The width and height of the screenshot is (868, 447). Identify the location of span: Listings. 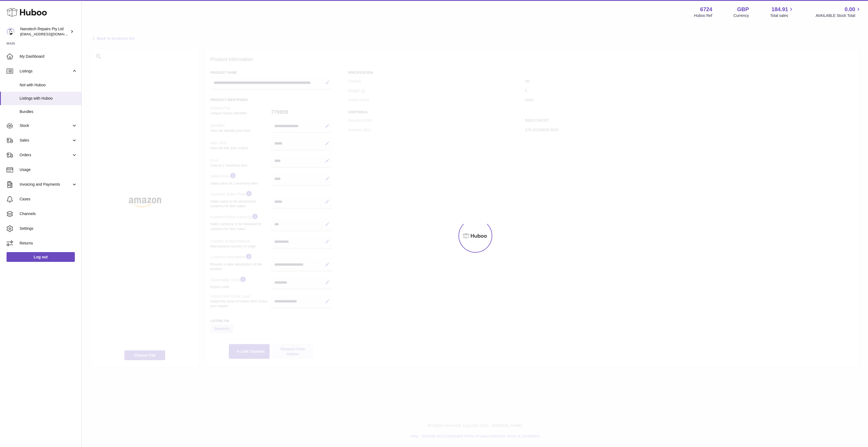
(46, 71).